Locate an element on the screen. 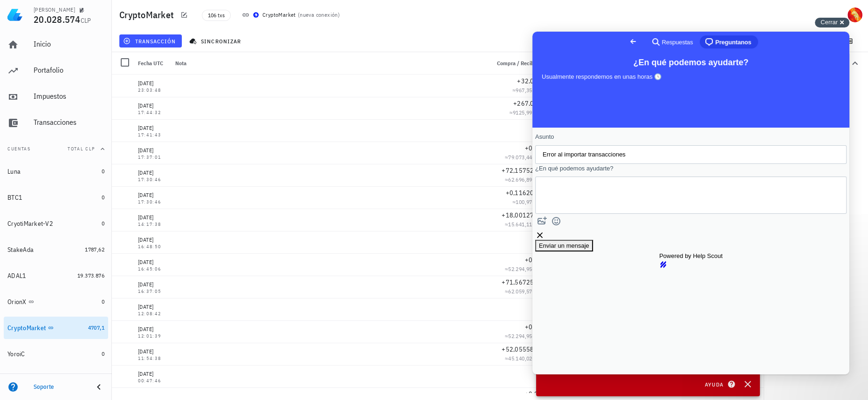 This screenshot has height=400, width=868. h1: CryptoMarket is located at coordinates (148, 15).